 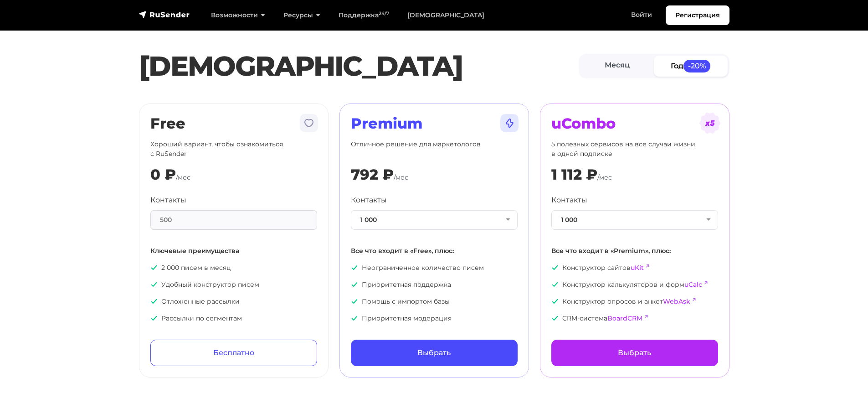 I want to click on h2: Free, so click(x=234, y=123).